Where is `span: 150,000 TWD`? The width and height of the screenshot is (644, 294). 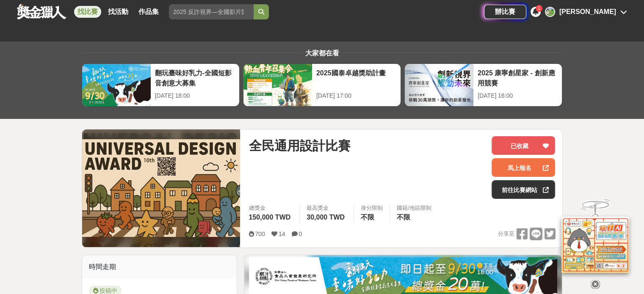
span: 150,000 TWD is located at coordinates (269, 217).